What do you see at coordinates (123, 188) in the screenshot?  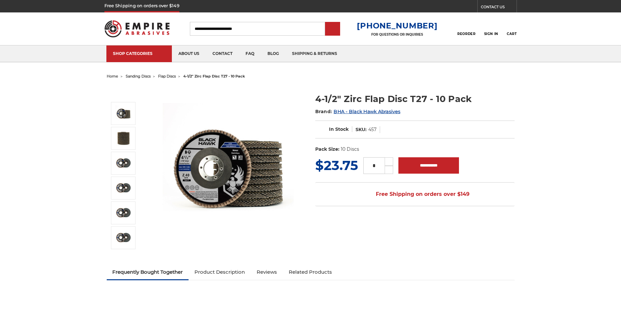 I see `img: 60 grit flap disc` at bounding box center [123, 188].